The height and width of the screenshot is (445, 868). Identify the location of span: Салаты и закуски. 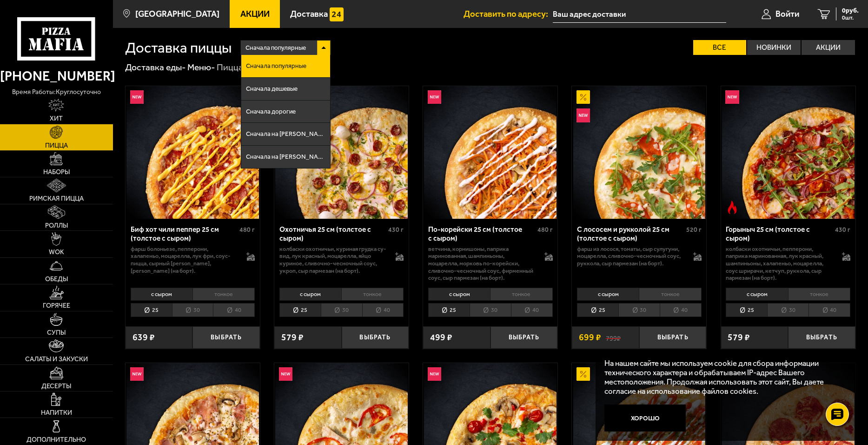
(56, 359).